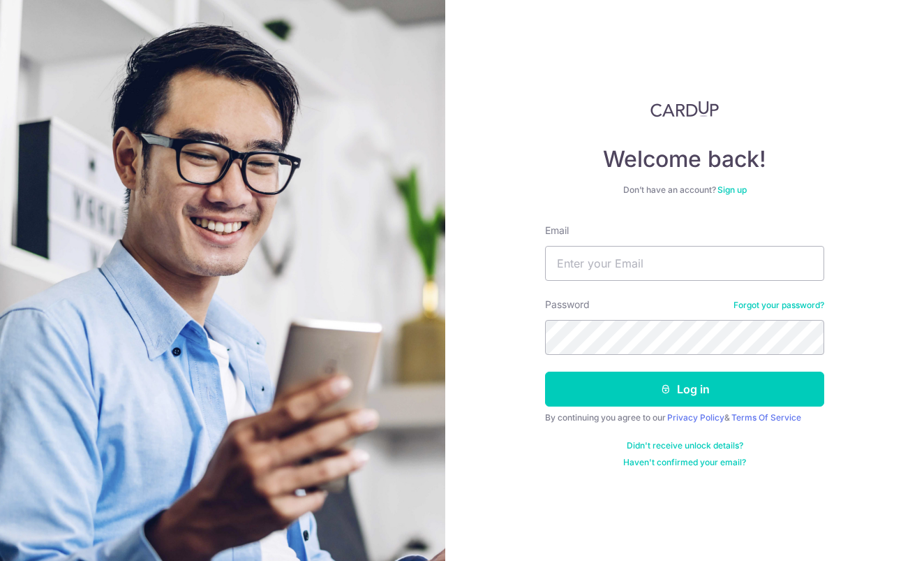  I want to click on input: Enter your Email, so click(685, 263).